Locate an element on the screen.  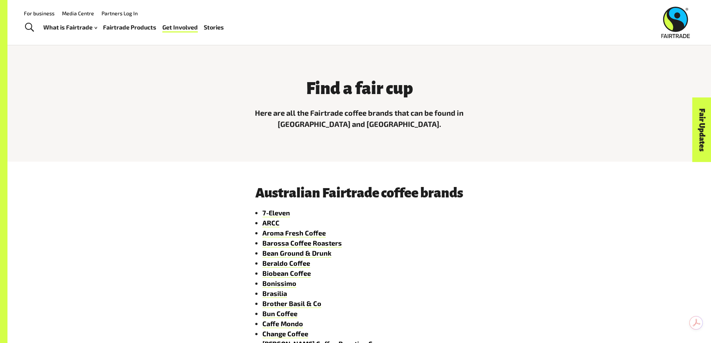
img: Fairtrade Australia New Zealand logo is located at coordinates (675, 22).